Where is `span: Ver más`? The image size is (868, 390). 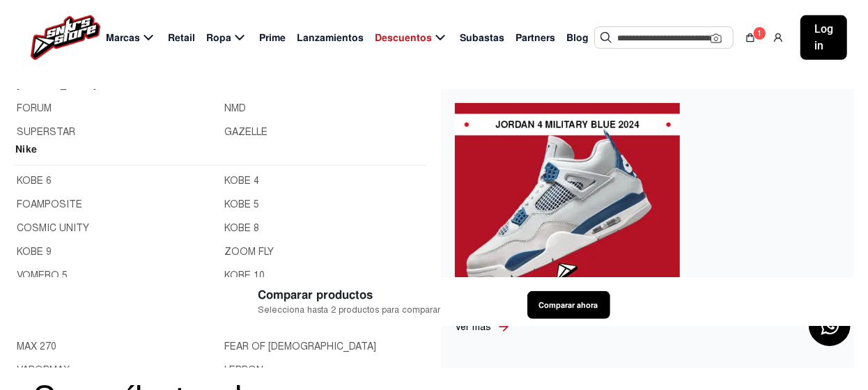 span: Ver más is located at coordinates (473, 326).